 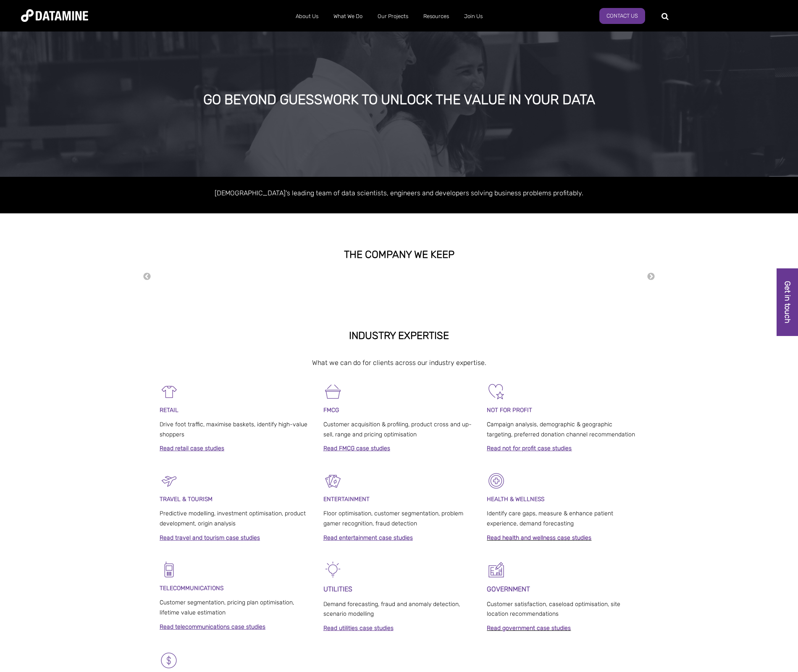 I want to click on img: Banking & Financial, so click(x=169, y=660).